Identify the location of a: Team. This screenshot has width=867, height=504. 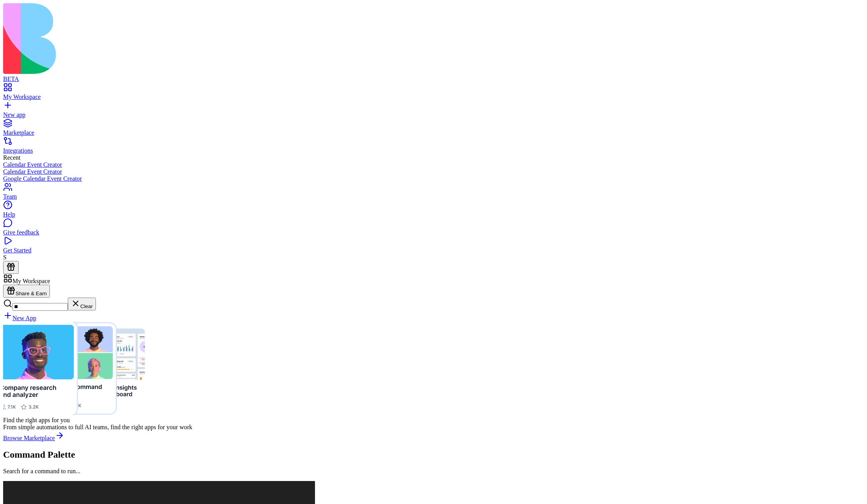
(433, 193).